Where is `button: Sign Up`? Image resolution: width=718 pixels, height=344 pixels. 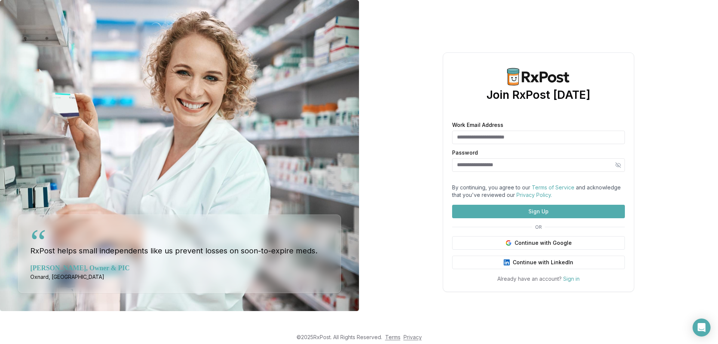
button: Sign Up is located at coordinates (539, 211).